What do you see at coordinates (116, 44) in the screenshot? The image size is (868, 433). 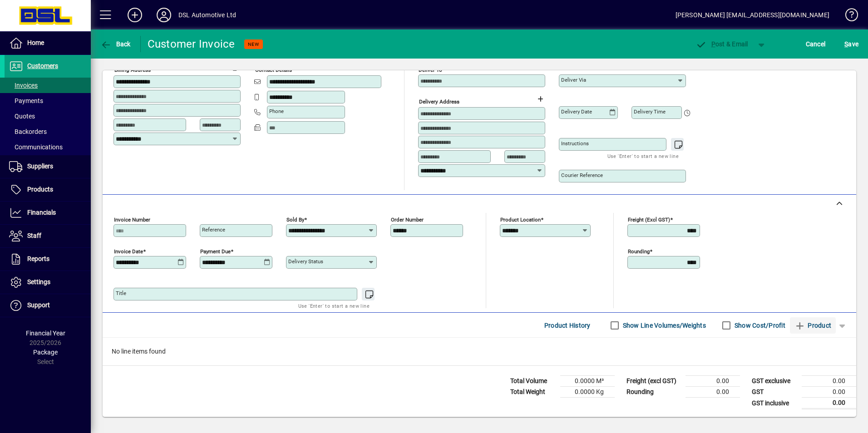 I see `app-page-header-button: Back` at bounding box center [116, 44].